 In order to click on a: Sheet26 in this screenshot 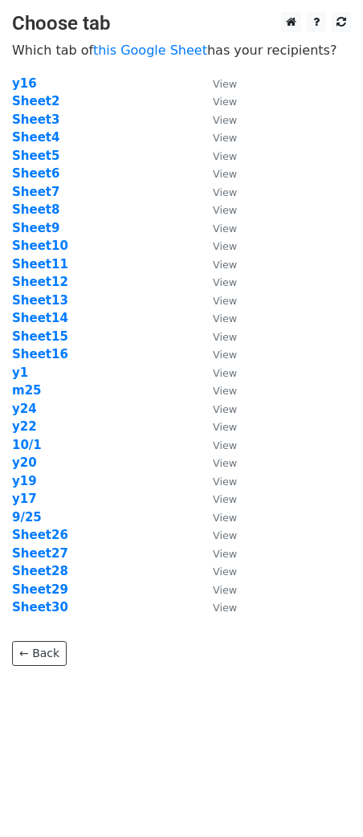, I will do `click(40, 535)`.